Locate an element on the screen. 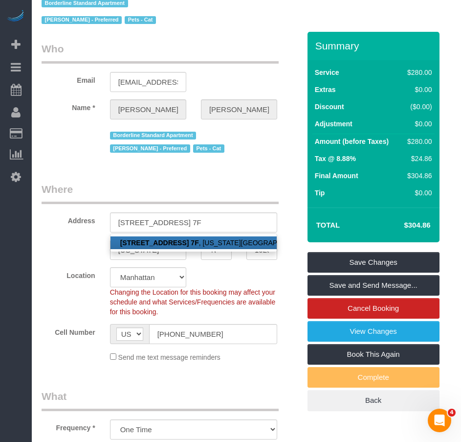  div: ($0.00) is located at coordinates (418, 107).